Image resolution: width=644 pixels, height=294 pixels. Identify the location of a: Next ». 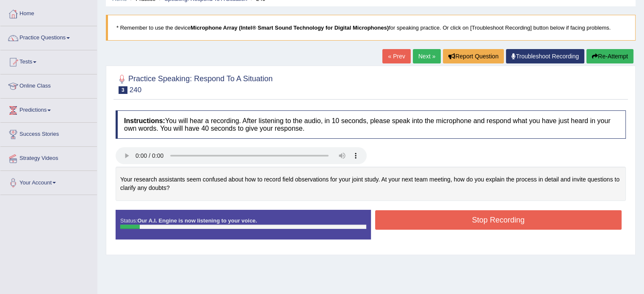
(426, 56).